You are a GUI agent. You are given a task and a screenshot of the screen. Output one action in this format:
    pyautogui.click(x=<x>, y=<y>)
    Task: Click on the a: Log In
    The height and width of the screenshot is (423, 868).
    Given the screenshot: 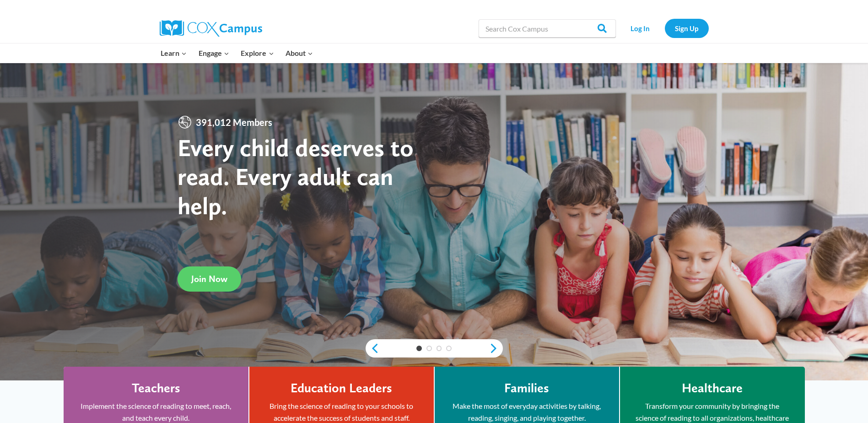 What is the action you would take?
    pyautogui.click(x=640, y=28)
    